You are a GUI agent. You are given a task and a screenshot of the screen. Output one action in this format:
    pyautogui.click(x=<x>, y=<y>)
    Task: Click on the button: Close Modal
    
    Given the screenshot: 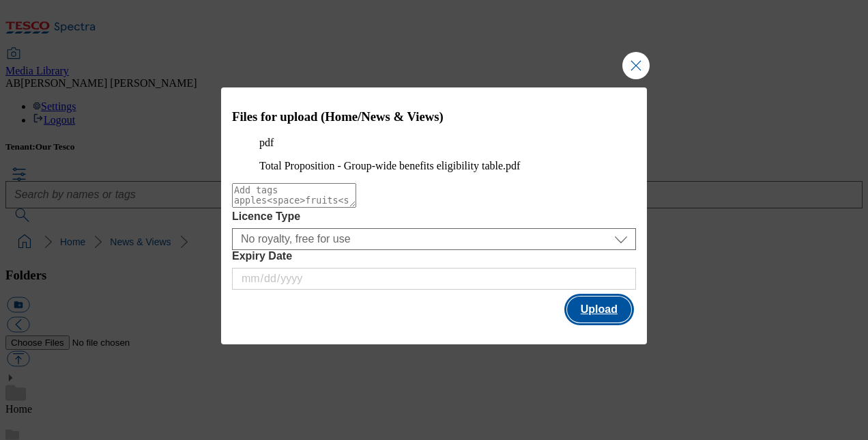 What is the action you would take?
    pyautogui.click(x=636, y=66)
    